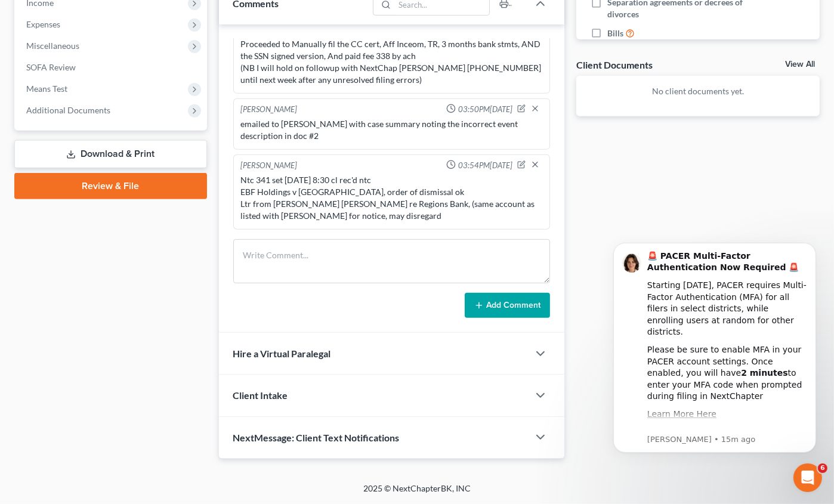  Describe the element at coordinates (698, 91) in the screenshot. I see `p: No client documents yet.` at that location.